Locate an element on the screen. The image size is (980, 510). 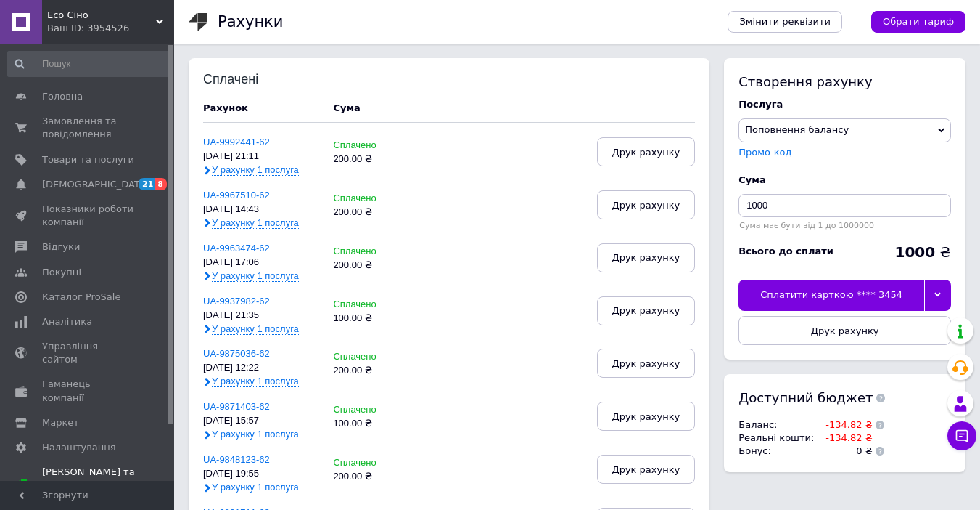
td: 0 ₴ is located at coordinates (845, 451).